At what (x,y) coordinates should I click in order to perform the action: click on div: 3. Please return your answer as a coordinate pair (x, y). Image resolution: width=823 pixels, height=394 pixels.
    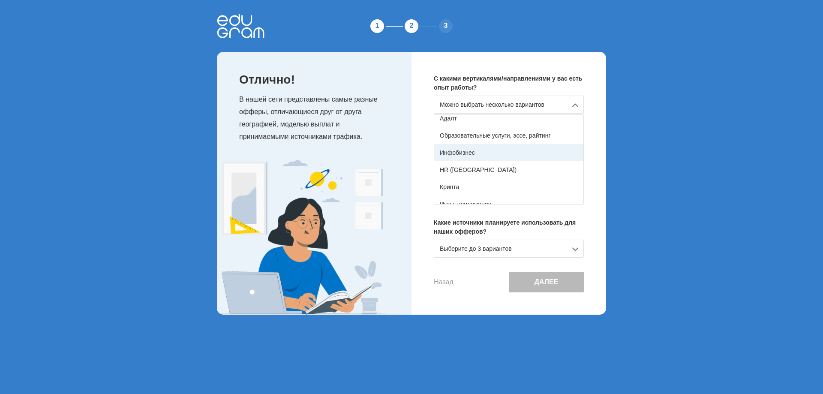
    Looking at the image, I should click on (446, 26).